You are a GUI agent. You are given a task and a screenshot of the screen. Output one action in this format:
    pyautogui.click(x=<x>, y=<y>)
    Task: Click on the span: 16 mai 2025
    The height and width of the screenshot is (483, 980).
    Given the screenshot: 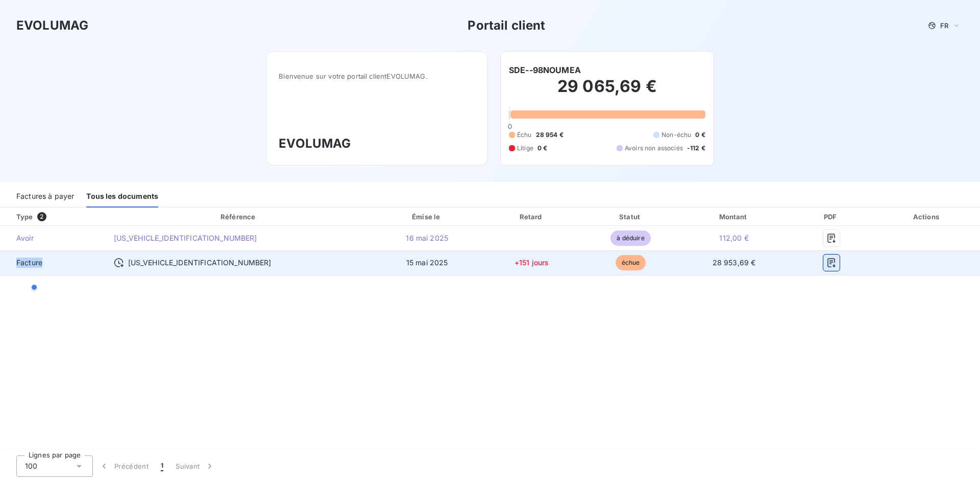 What is the action you would take?
    pyautogui.click(x=427, y=237)
    